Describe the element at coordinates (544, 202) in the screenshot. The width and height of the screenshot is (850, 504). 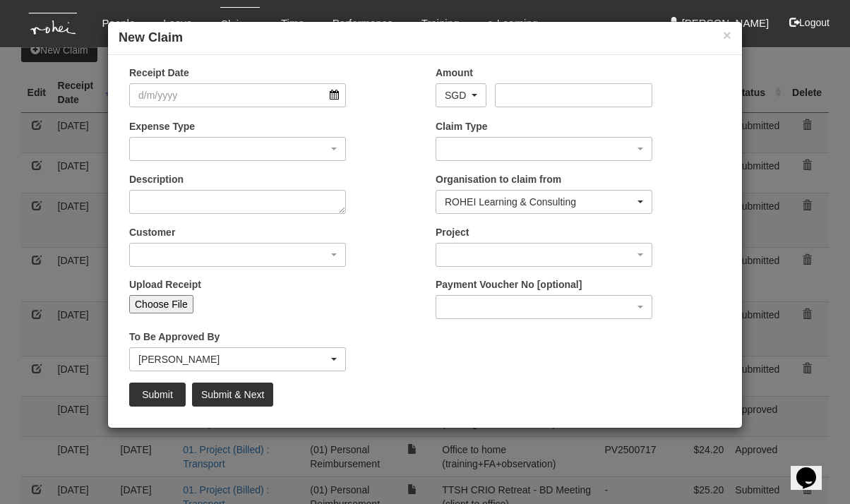
I see `button: ROHEI Learning & Consulting` at that location.